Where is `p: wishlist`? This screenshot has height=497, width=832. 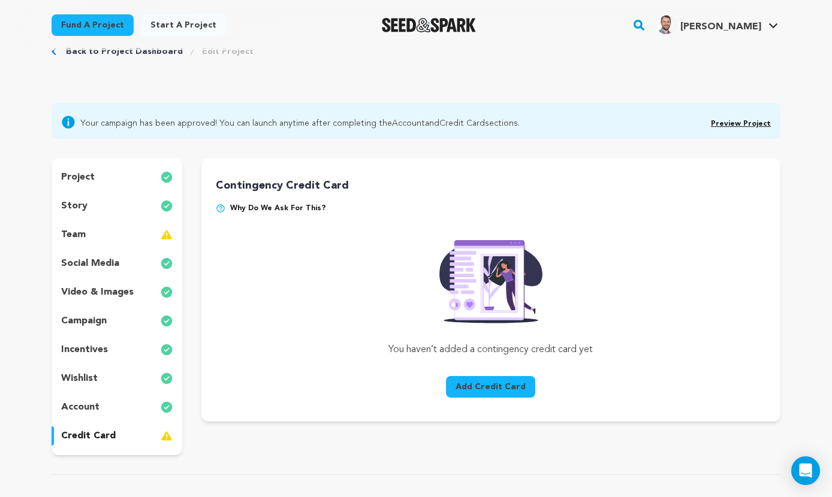 p: wishlist is located at coordinates (79, 379).